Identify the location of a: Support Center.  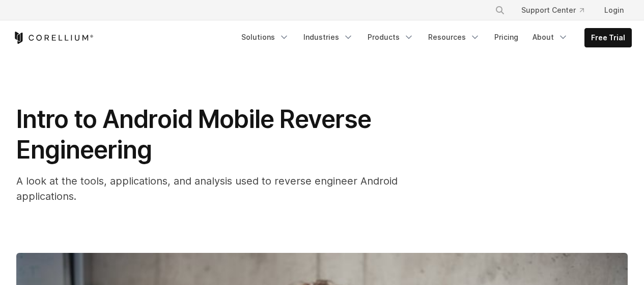
(552, 10).